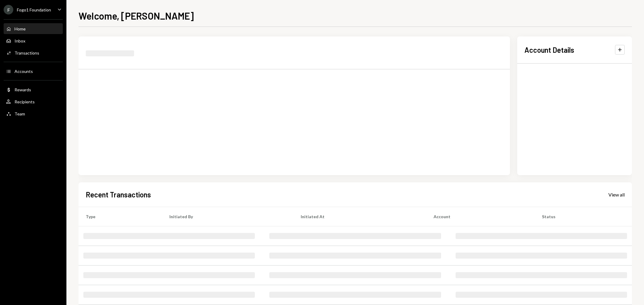 This screenshot has width=644, height=305. I want to click on th: Account, so click(481, 216).